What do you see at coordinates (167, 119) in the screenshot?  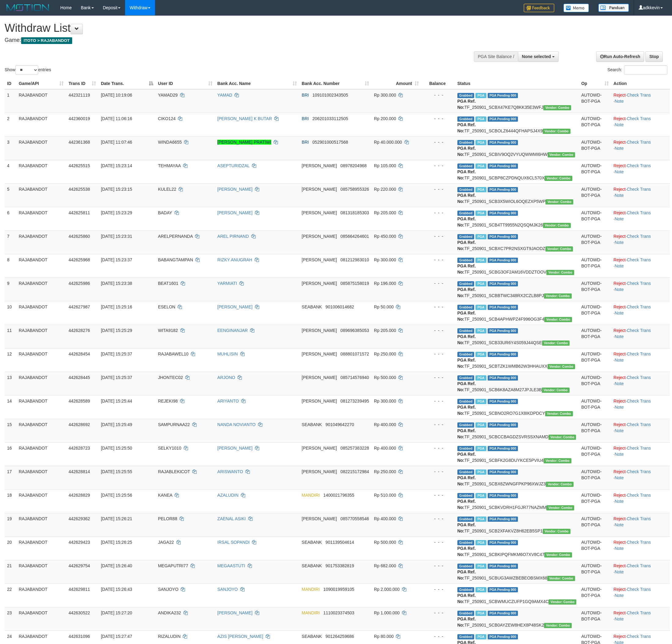 I see `span: CIKO124` at bounding box center [167, 119].